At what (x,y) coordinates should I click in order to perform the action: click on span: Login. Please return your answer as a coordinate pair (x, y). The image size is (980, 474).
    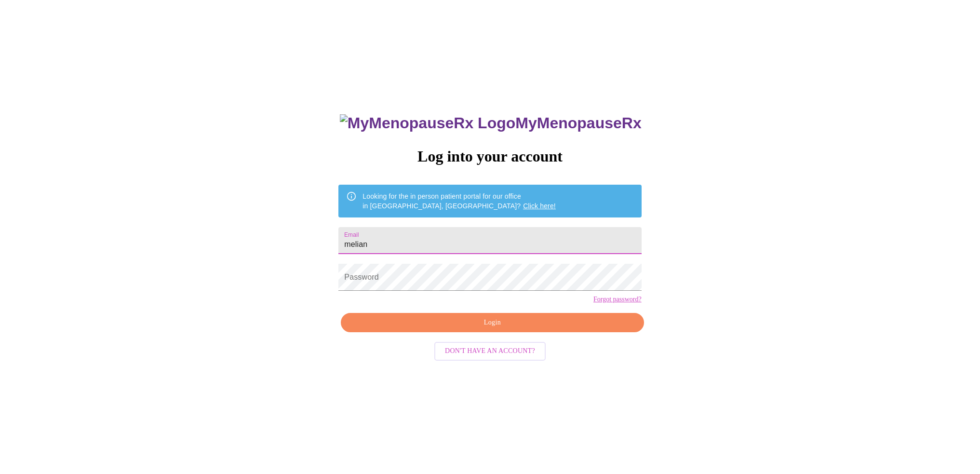
    Looking at the image, I should click on (492, 323).